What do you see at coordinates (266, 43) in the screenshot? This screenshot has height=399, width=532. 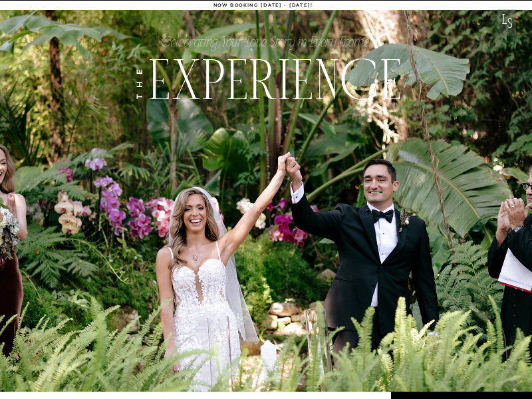 I see `h2: Celebrating Your Love Story in Every Frame!` at bounding box center [266, 43].